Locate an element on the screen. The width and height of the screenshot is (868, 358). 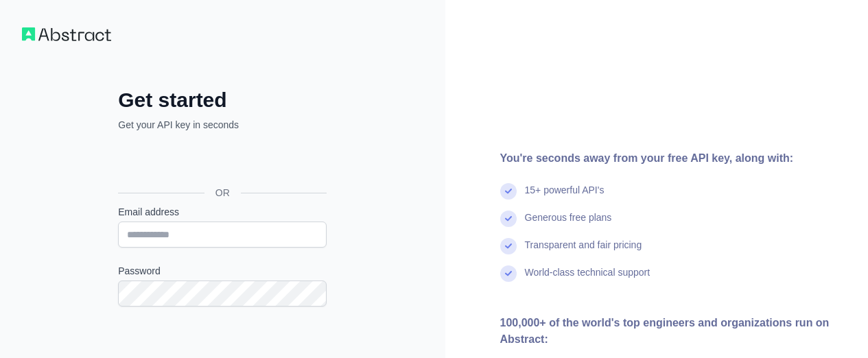
div: You're seconds away from your free API key, along with: is located at coordinates (674, 159).